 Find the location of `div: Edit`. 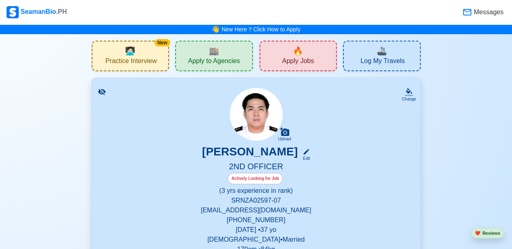

div: Edit is located at coordinates (305, 159).